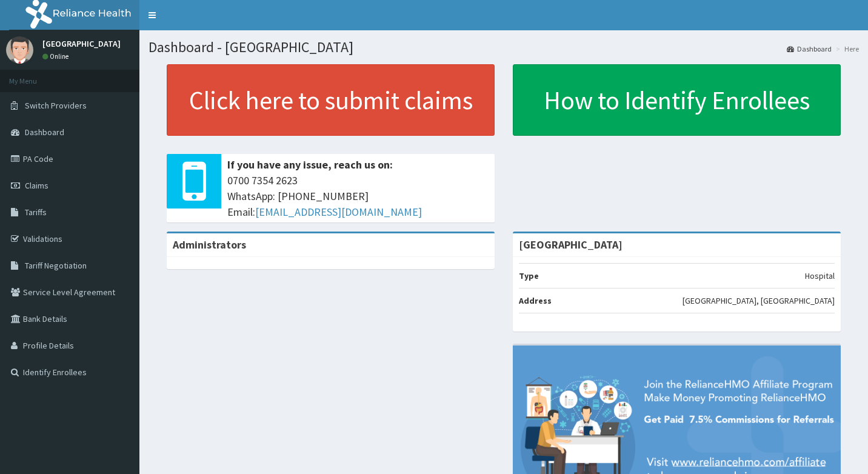 The image size is (868, 474). Describe the element at coordinates (36, 212) in the screenshot. I see `span: Tariffs` at that location.